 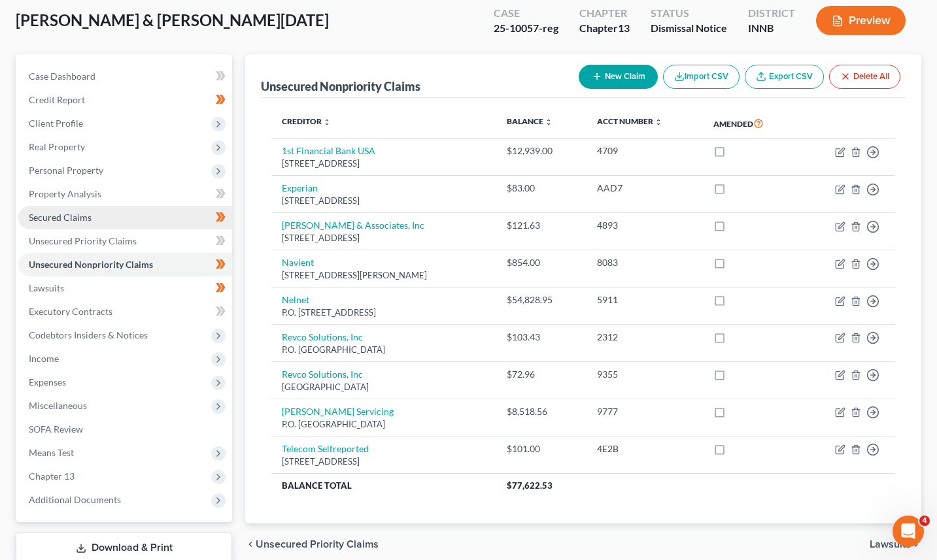 What do you see at coordinates (542, 375) in the screenshot?
I see `div: $72.96` at bounding box center [542, 375].